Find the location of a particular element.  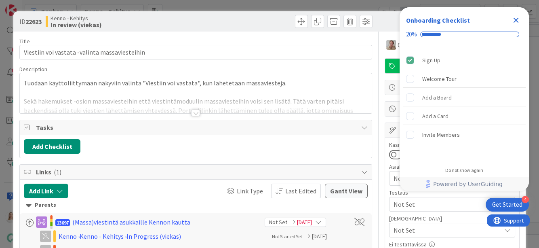

span: Tasks is located at coordinates (197, 127).